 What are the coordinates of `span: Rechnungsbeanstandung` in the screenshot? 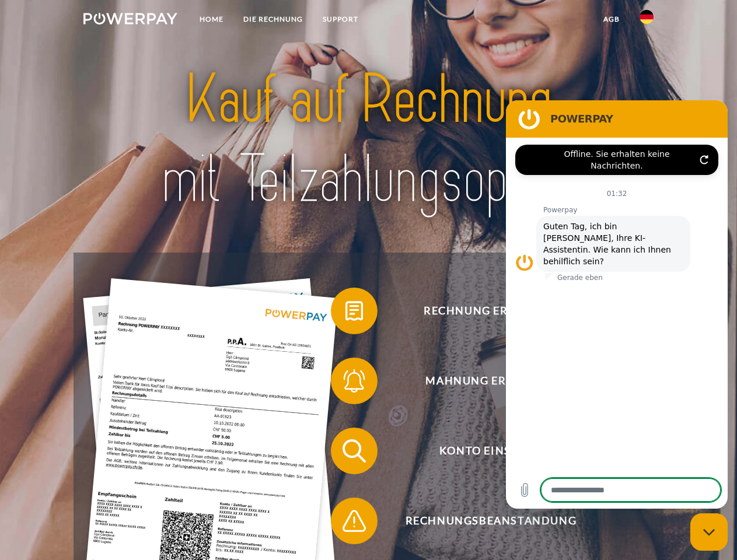 It's located at (491, 520).